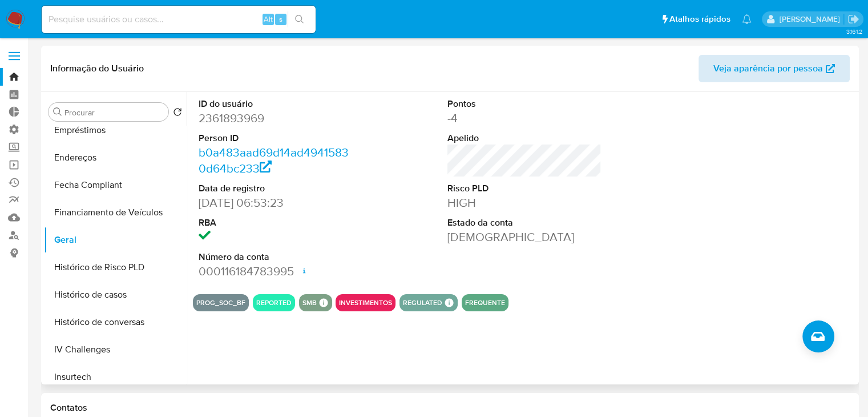 The image size is (868, 417). What do you see at coordinates (525, 138) in the screenshot?
I see `dt: Apelido` at bounding box center [525, 138].